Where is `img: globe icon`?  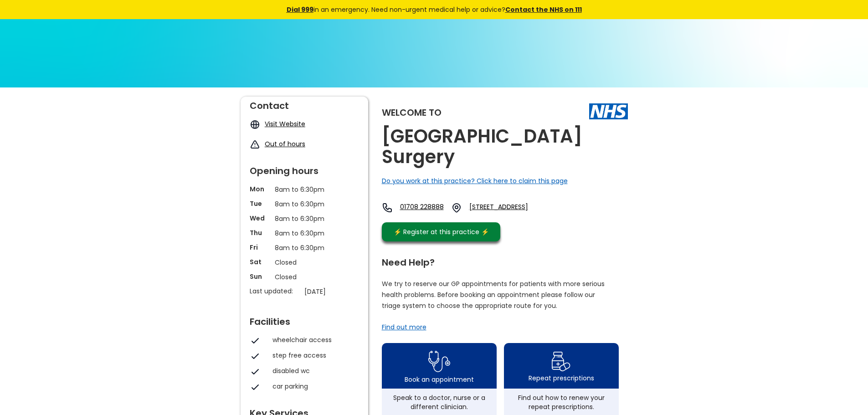
img: globe icon is located at coordinates (255, 124).